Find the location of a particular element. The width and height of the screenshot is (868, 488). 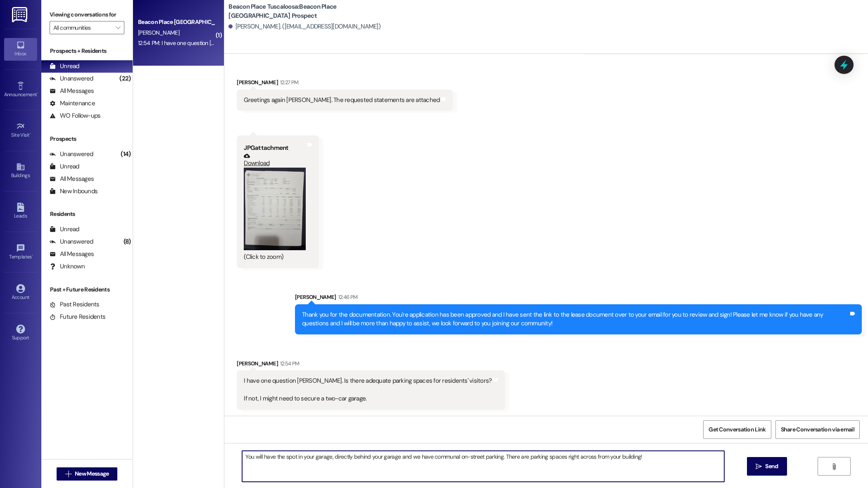

div: Unknown is located at coordinates (67, 266).